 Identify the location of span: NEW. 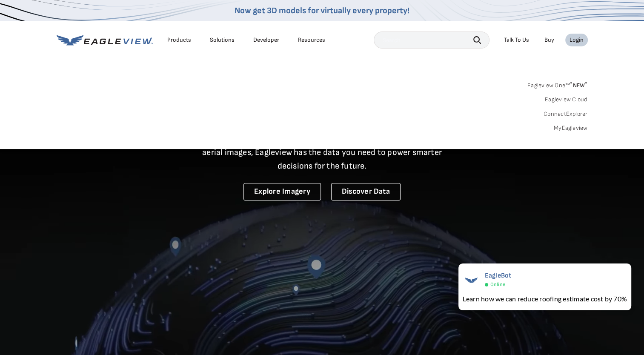
(579, 86).